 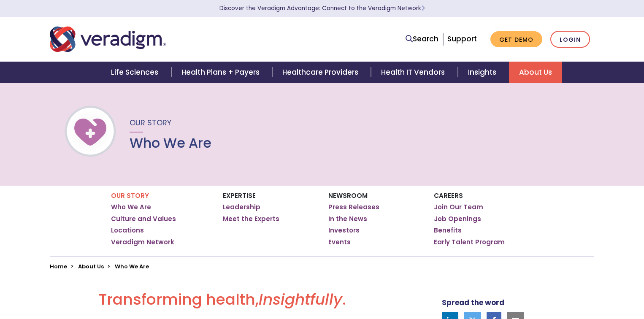 What do you see at coordinates (300, 299) in the screenshot?
I see `em: Insightfully` at bounding box center [300, 299].